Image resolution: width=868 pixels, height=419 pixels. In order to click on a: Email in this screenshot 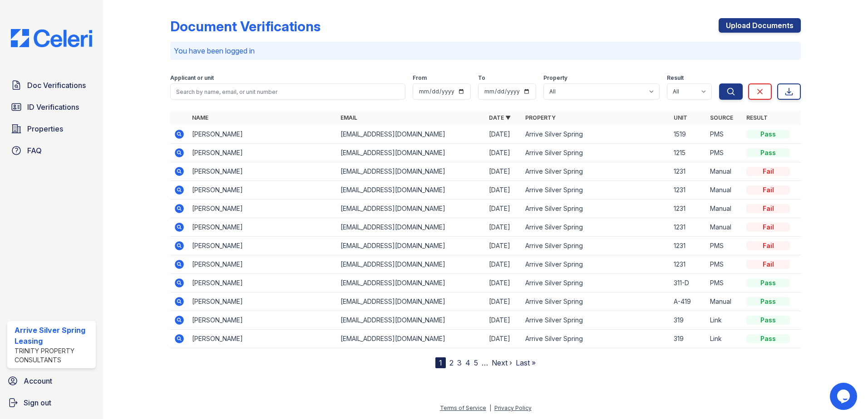, I will do `click(349, 117)`.